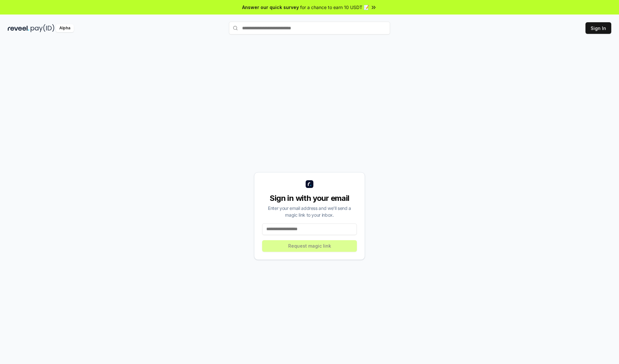 This screenshot has width=619, height=364. What do you see at coordinates (310, 198) in the screenshot?
I see `div: Sign in with your email` at bounding box center [310, 198].